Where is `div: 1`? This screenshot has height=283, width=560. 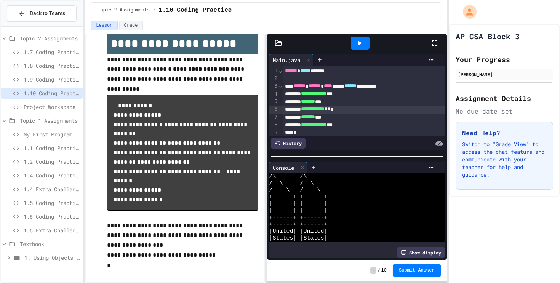
div: 1 is located at coordinates (273, 71).